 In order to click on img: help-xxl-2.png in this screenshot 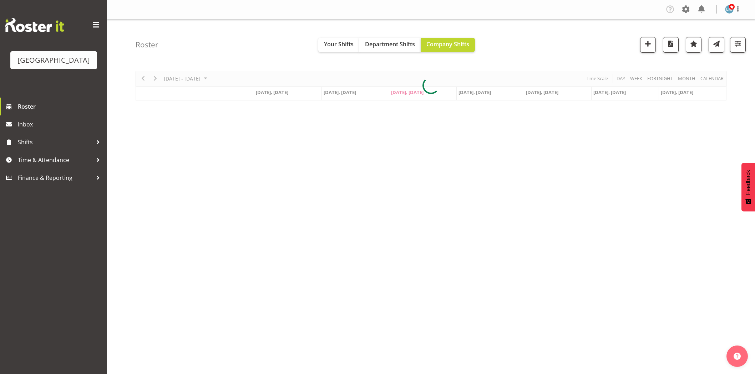, I will do `click(737, 357)`.